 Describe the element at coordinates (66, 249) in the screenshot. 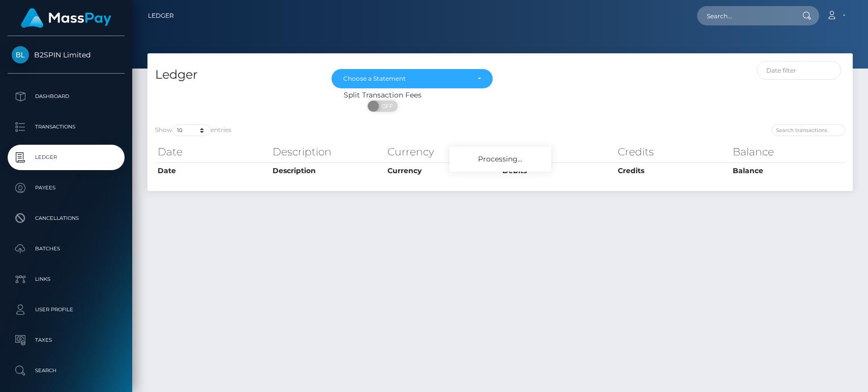

I see `p: Batches` at that location.